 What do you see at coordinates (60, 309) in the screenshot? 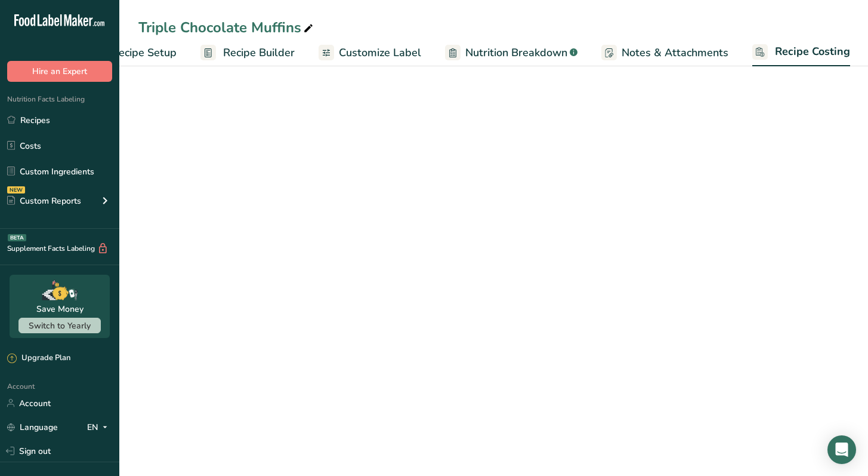
I see `div: Save Money` at bounding box center [60, 309].